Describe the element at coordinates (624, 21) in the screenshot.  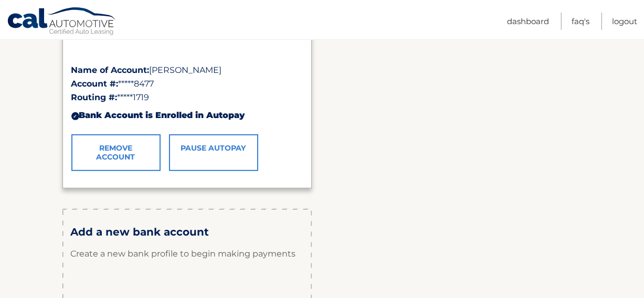
I see `a: Logout` at that location.